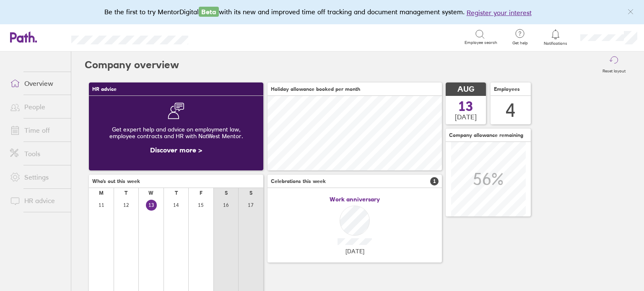 The image size is (644, 291). Describe the element at coordinates (132, 65) in the screenshot. I see `h2: Company overview` at that location.